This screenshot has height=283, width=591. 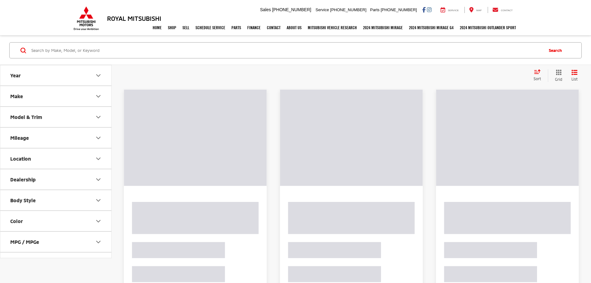 I want to click on a: Instagram: Click to visit our Instagram page, so click(x=429, y=10).